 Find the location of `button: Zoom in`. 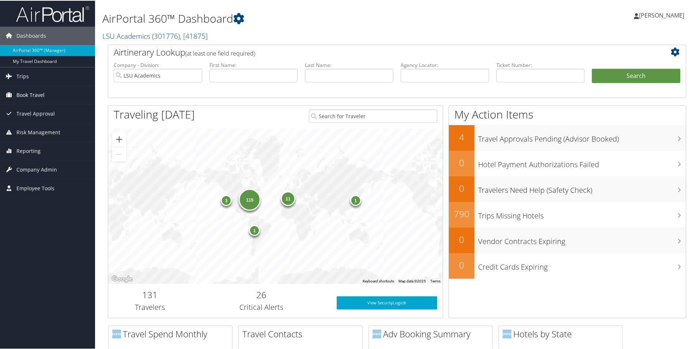

button: Zoom in is located at coordinates (119, 139).